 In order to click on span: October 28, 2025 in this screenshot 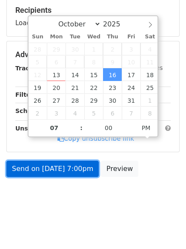, I will do `click(75, 100)`.